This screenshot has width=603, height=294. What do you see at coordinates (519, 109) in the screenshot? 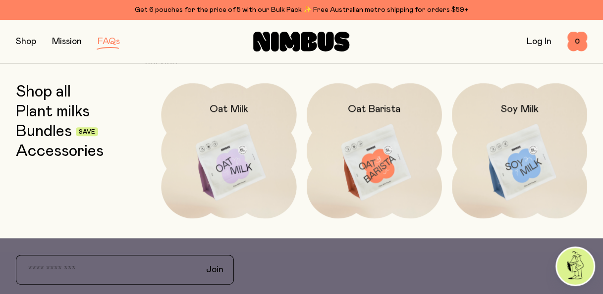
I see `h2: Soy Milk` at bounding box center [519, 109].